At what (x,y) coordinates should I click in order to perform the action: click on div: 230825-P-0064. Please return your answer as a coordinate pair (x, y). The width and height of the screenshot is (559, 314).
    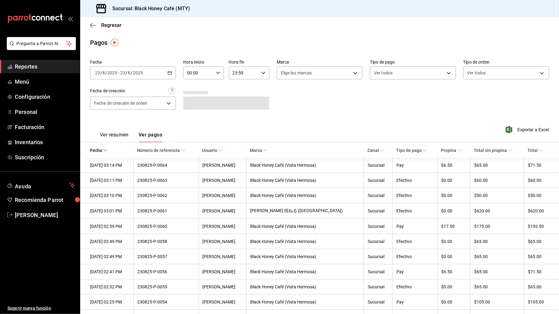
    Looking at the image, I should click on (166, 165).